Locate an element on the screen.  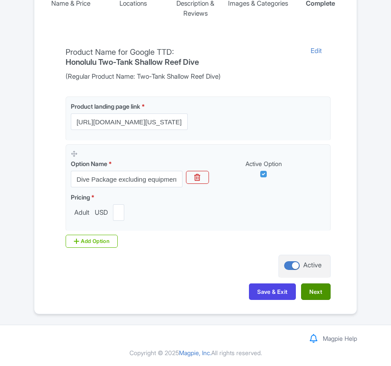
span: Option Name is located at coordinates (89, 163).